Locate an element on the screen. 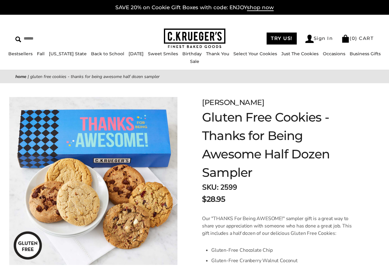 This screenshot has height=268, width=389. img: C.KRUEGER'S is located at coordinates (194, 38).